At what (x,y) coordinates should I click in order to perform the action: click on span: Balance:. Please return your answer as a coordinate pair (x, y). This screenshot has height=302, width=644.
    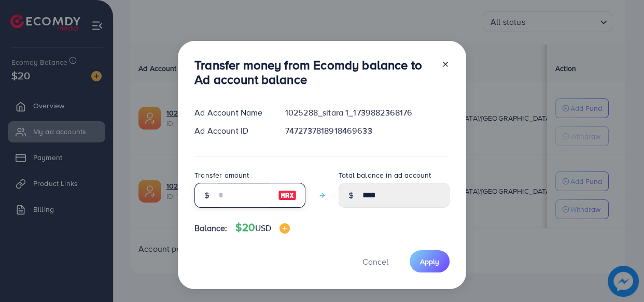
    Looking at the image, I should click on (211, 228).